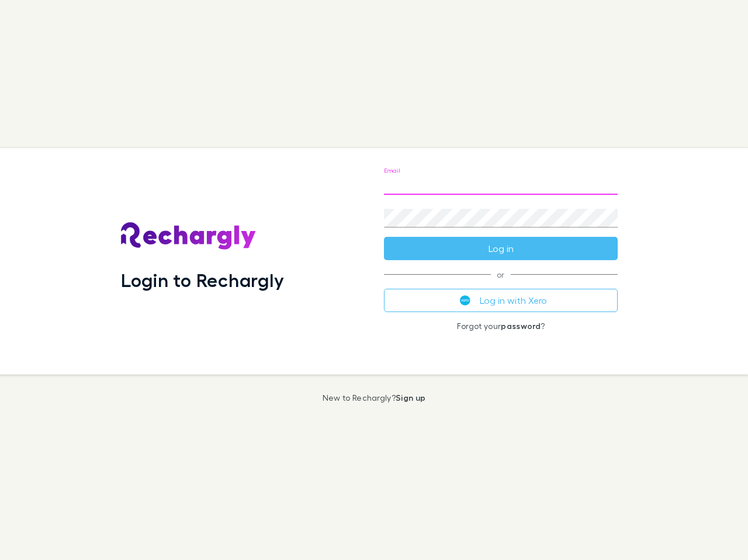 This screenshot has width=748, height=560. I want to click on span: or, so click(501, 274).